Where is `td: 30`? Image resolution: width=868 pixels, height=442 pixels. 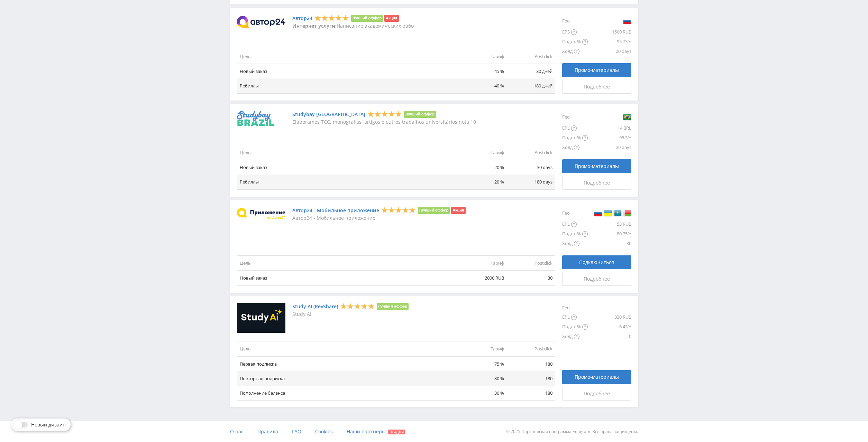 td: 30 is located at coordinates (531, 278).